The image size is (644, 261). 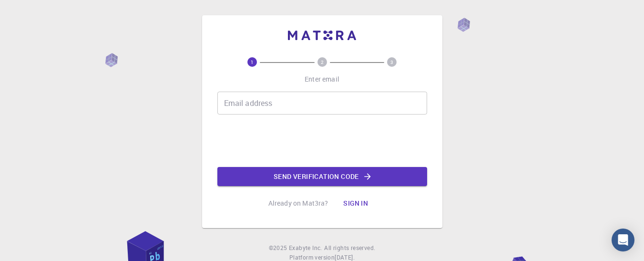 I want to click on p: Already on Mat3ra?, so click(x=298, y=203).